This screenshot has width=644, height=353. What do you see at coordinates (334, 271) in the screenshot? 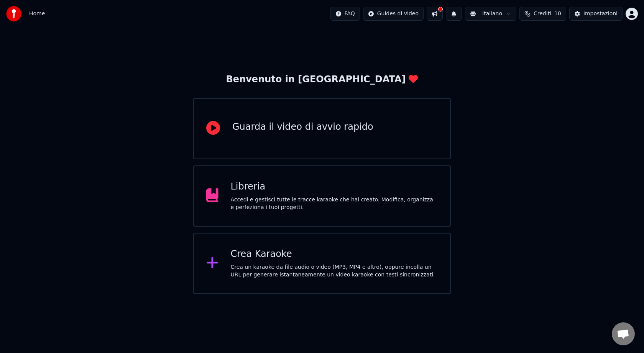
I see `div: Crea un karaoke da file audio o video (MP3, MP4 e altro), oppure incolla un URL per generare ista...` at bounding box center [334, 271].